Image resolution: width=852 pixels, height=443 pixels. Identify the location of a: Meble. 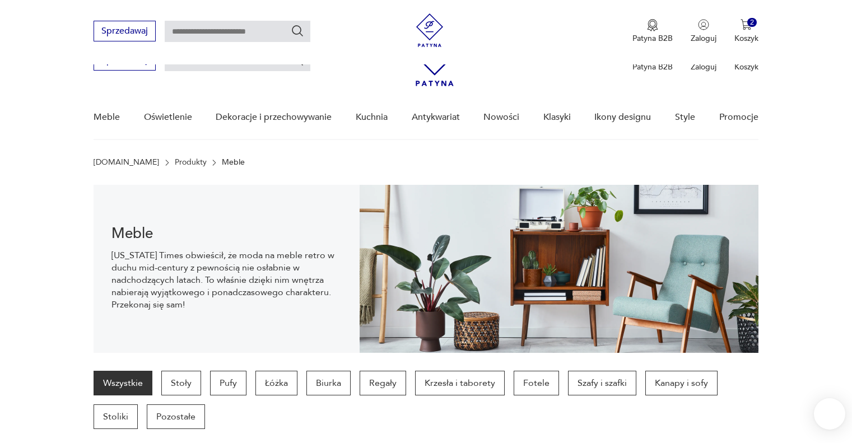
(106, 117).